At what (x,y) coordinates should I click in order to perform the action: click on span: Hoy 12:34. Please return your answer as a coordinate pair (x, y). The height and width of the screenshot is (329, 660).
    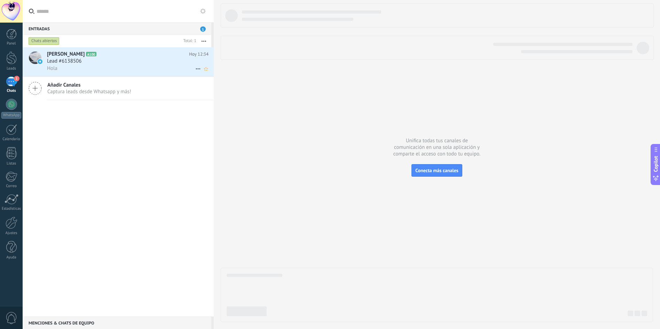
    Looking at the image, I should click on (199, 54).